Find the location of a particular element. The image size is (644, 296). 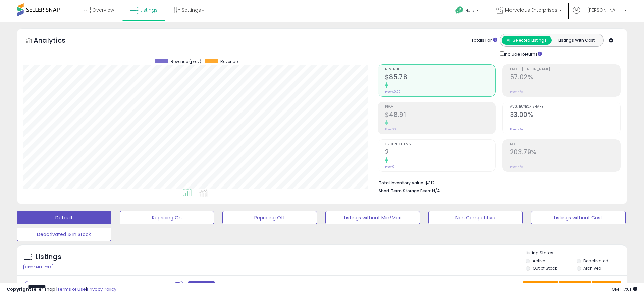

h2: 203.79% is located at coordinates (565, 152).